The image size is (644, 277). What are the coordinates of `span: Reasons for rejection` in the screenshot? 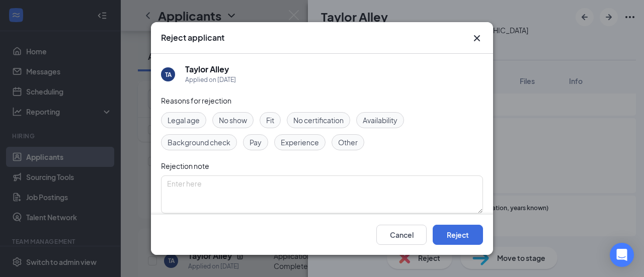 It's located at (196, 101).